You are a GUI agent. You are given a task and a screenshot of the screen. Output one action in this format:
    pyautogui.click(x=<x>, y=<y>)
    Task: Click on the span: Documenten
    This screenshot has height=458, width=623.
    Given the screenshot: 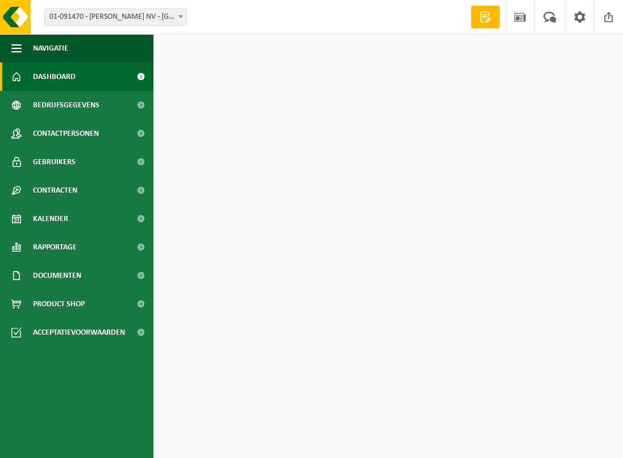 What is the action you would take?
    pyautogui.click(x=57, y=276)
    